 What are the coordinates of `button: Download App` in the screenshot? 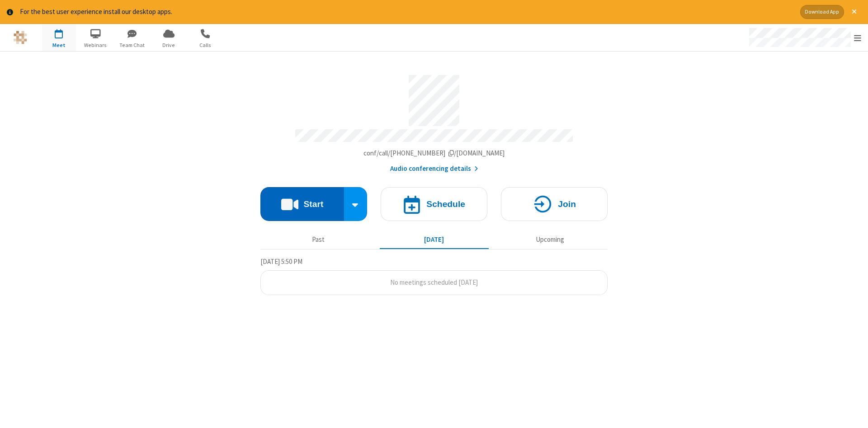 It's located at (822, 12).